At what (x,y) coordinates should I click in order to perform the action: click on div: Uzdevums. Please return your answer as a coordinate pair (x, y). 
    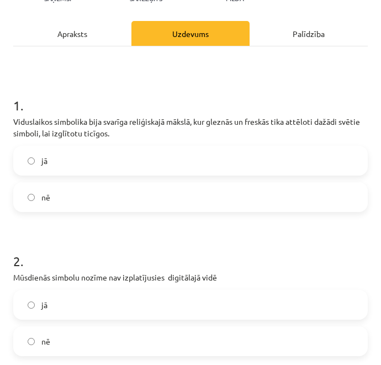
    Looking at the image, I should click on (191, 33).